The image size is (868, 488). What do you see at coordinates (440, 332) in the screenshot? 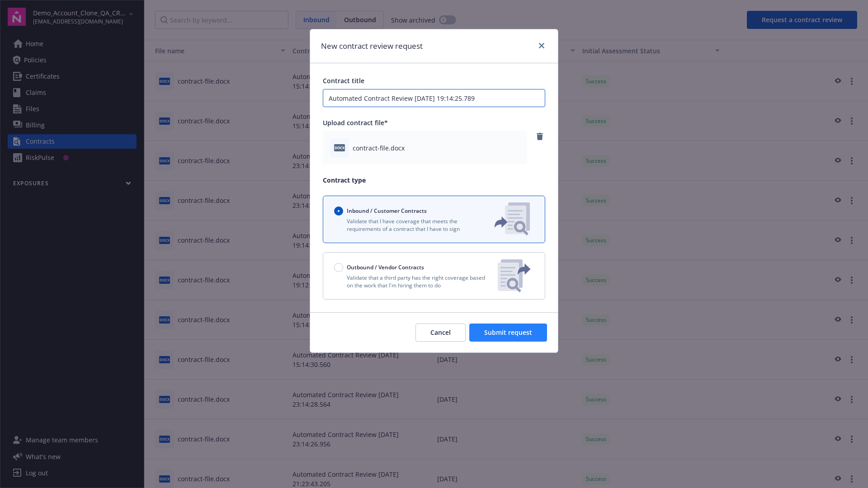
I see `span: Cancel` at bounding box center [440, 332].